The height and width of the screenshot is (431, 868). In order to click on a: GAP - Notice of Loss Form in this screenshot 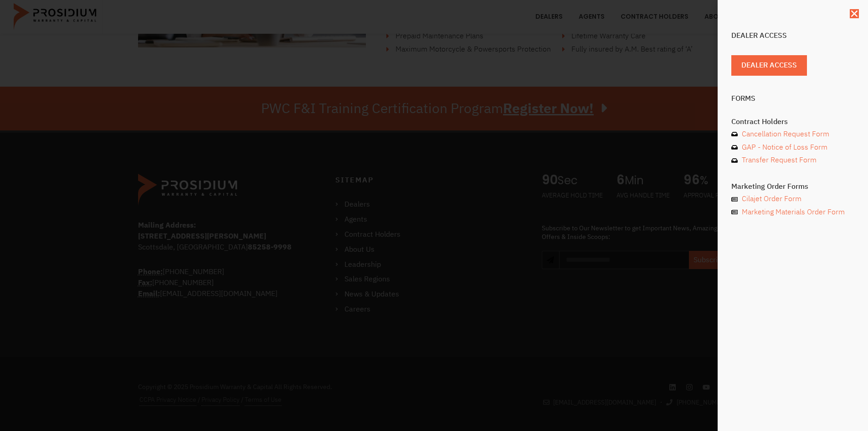, I will do `click(793, 147)`.